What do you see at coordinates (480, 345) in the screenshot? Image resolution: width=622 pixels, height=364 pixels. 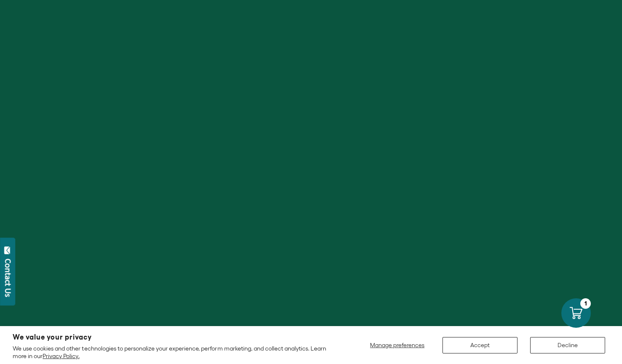 I see `button: Accept` at bounding box center [480, 345].